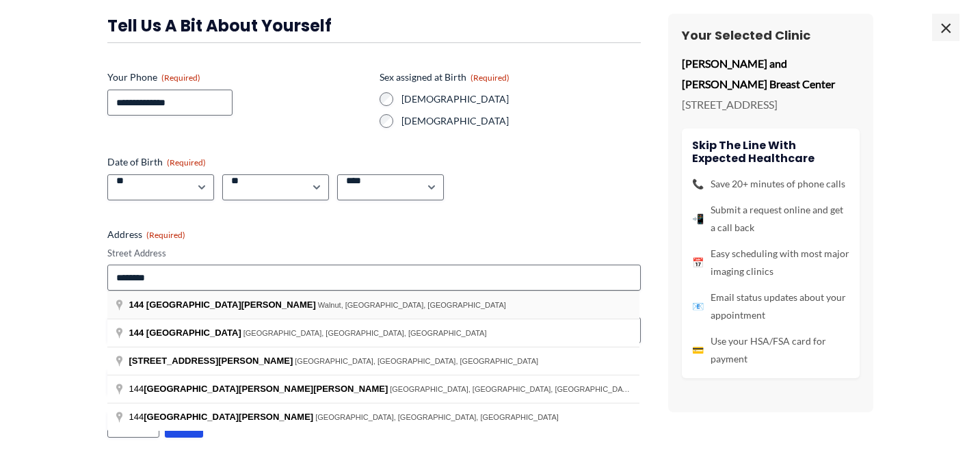  Describe the element at coordinates (771, 262) in the screenshot. I see `li: Easy scheduling with most major imaging clinics` at that location.